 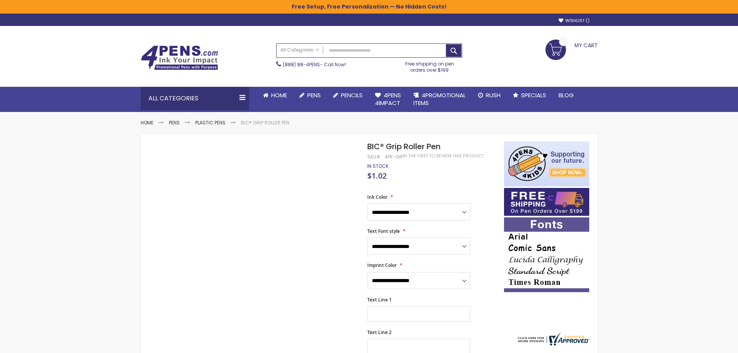 I want to click on span: All Categories, so click(x=300, y=50).